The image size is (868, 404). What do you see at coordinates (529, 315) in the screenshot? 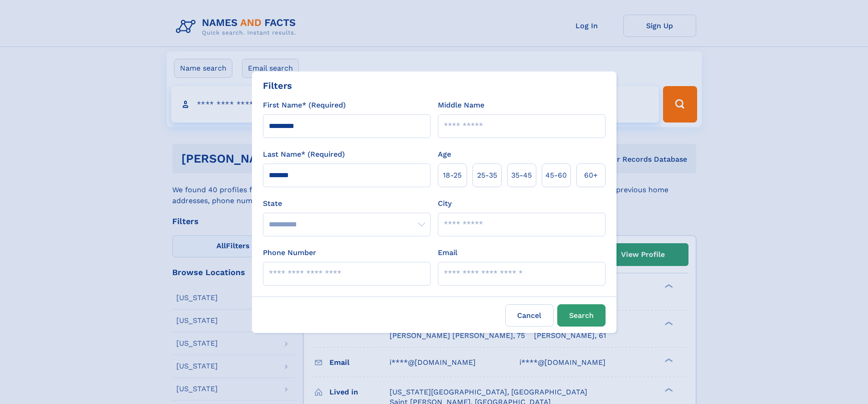
I see `label: Cancel` at bounding box center [529, 315].